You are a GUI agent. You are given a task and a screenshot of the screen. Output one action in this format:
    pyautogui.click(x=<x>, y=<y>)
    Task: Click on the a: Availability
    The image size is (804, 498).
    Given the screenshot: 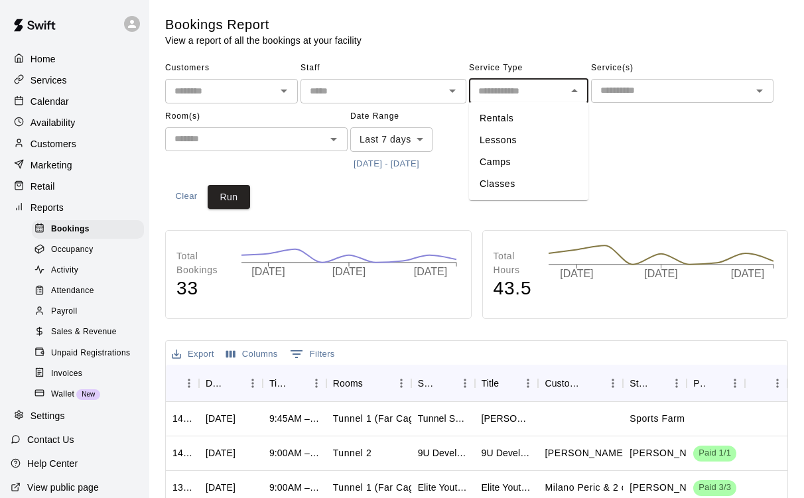 What is the action you would take?
    pyautogui.click(x=74, y=123)
    